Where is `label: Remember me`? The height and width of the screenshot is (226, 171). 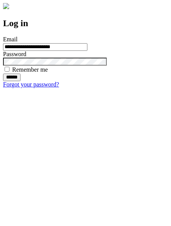
label: Remember me is located at coordinates (30, 69).